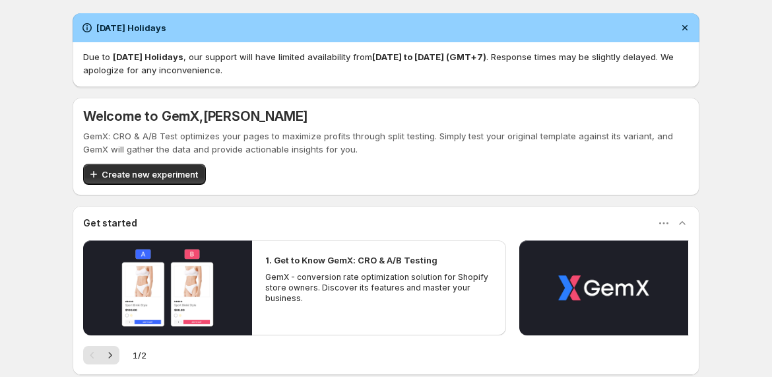 The width and height of the screenshot is (772, 377). What do you see at coordinates (386, 143) in the screenshot?
I see `p: GemX: CRO & A/B Test optimizes your pages to maximize profits through split testing. Simply test ...` at bounding box center [386, 143].